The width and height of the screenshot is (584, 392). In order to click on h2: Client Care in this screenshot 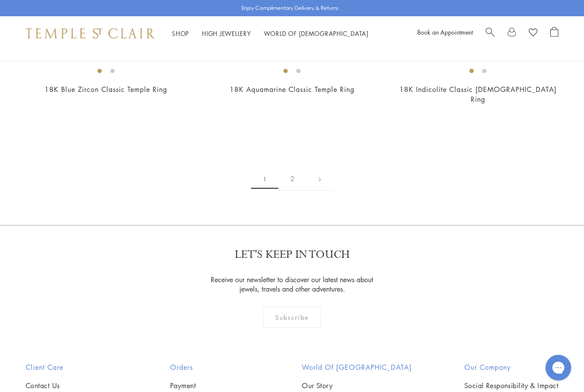, I will do `click(71, 367)`.